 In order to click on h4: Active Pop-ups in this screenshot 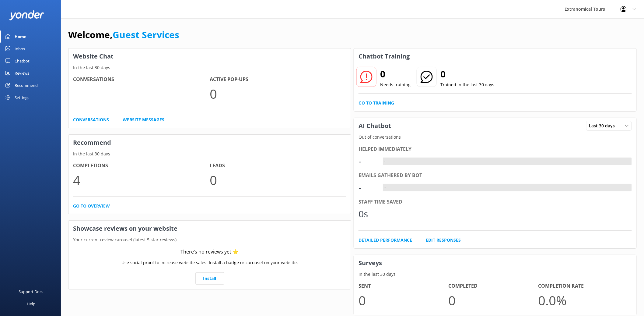, I will do `click(278, 80)`.